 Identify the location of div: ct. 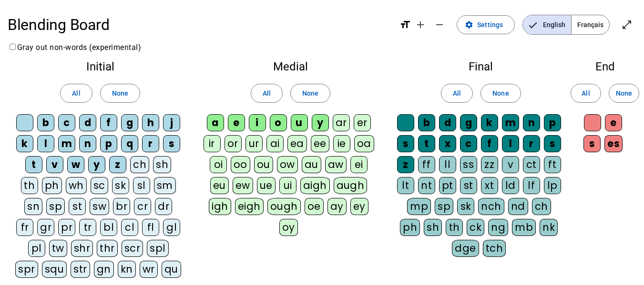
(532, 165).